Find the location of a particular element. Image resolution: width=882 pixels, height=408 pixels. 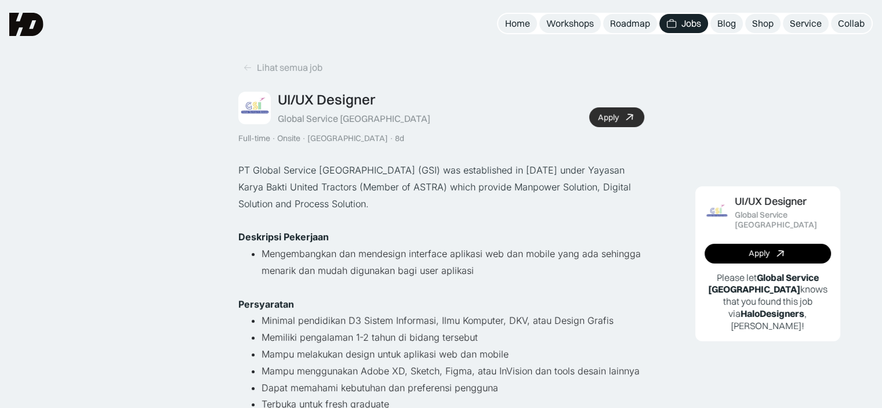

li: Minimal pendidikan D3 Sistem Informasi, Ilmu Komputer, DKV, atau Design Grafis is located at coordinates (453, 320).